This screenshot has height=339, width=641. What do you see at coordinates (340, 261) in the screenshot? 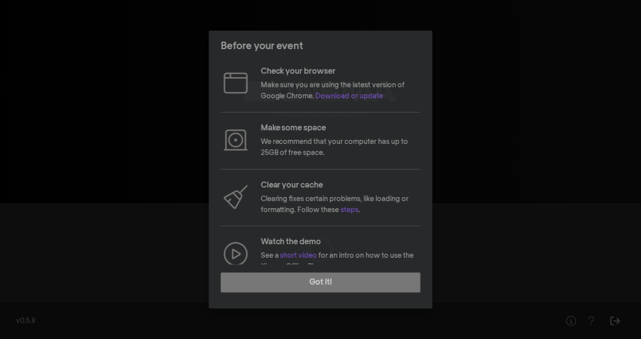
I see `p: See a for an intro on how to use the Kinema Offline Player.` at bounding box center [340, 261].